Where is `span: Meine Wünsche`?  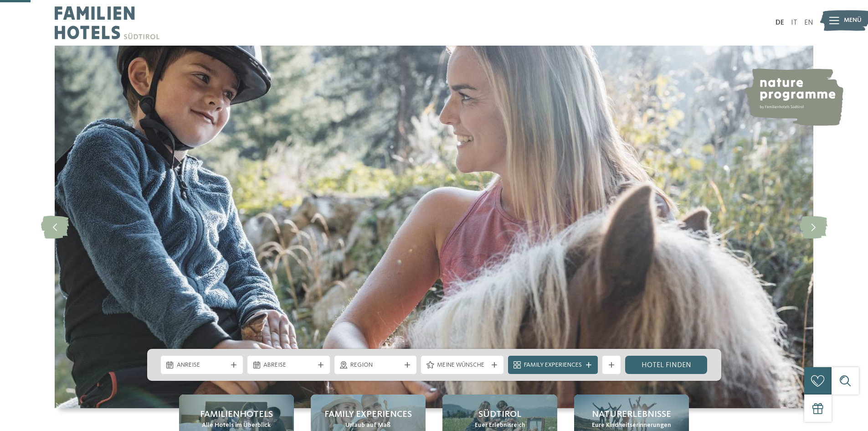 span: Meine Wünsche is located at coordinates (462, 365).